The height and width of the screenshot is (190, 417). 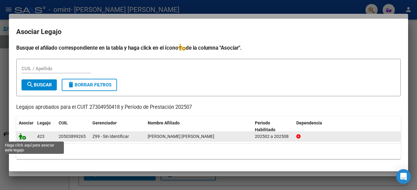 I want to click on datatable-header-cell: Legajo, so click(x=45, y=127).